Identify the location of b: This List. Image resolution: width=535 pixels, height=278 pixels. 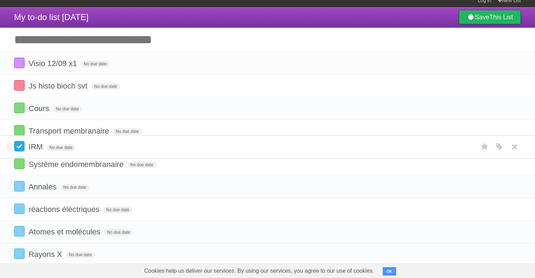
(500, 17).